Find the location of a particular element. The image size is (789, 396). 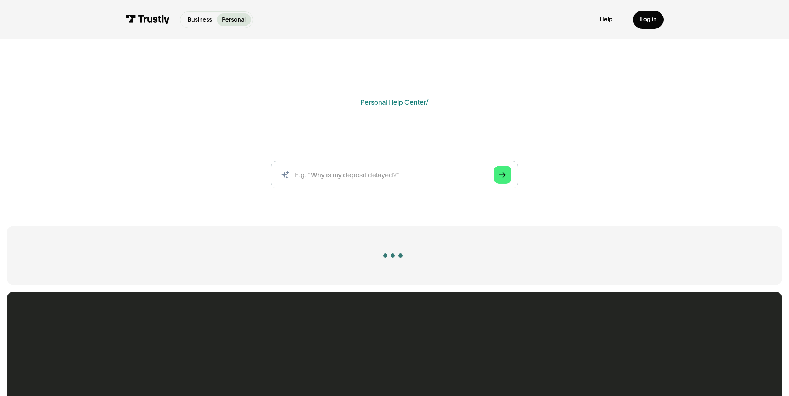

a: Business is located at coordinates (200, 19).